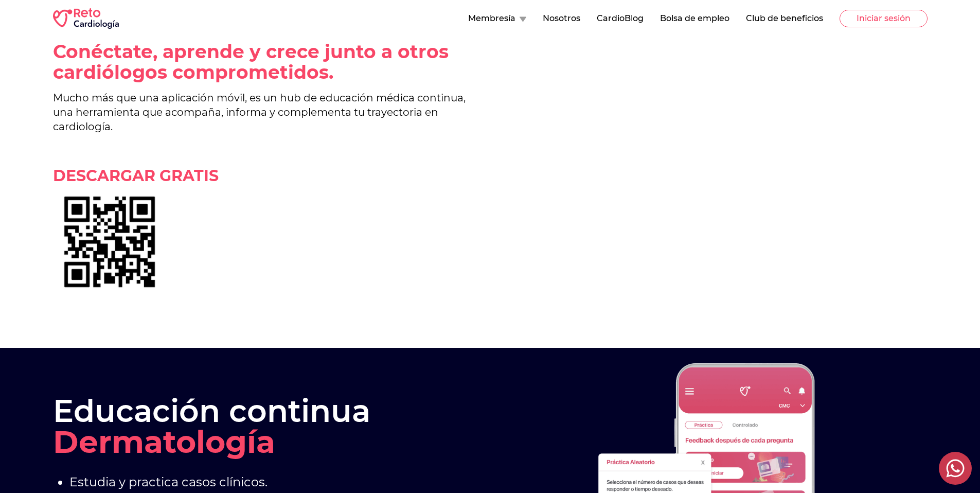 This screenshot has width=980, height=493. I want to click on a: CardioBlog, so click(620, 18).